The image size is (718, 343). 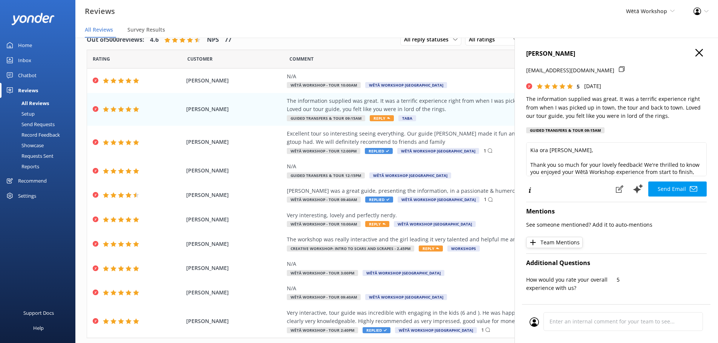 What do you see at coordinates (458, 105) in the screenshot?
I see `div: The information supplied was great. It was a terrific experience right from when I was picked up ...` at bounding box center [458, 105].